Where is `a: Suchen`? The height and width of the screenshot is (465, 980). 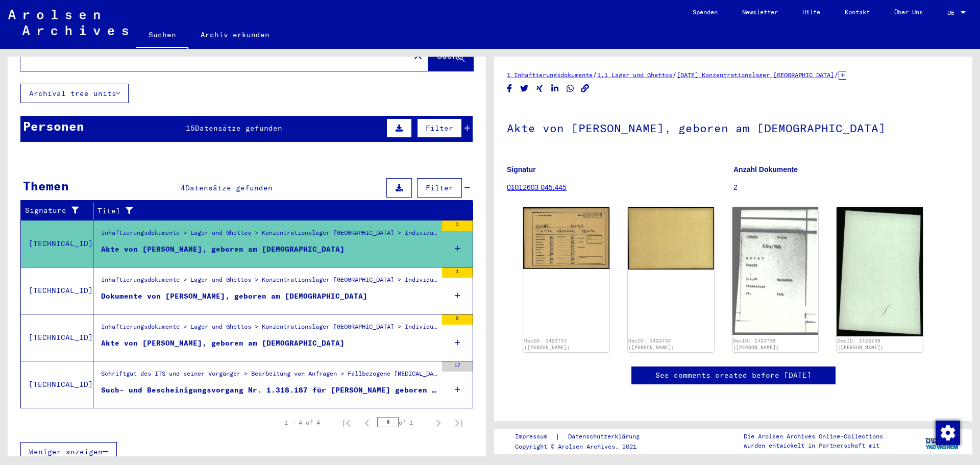
a: Suchen is located at coordinates (163, 35).